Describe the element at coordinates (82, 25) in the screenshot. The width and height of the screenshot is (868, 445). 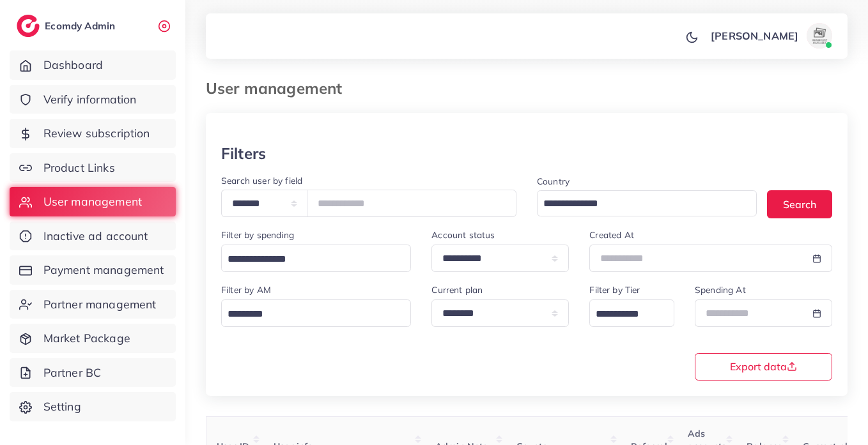
I see `h2: Ecomdy Admin` at that location.